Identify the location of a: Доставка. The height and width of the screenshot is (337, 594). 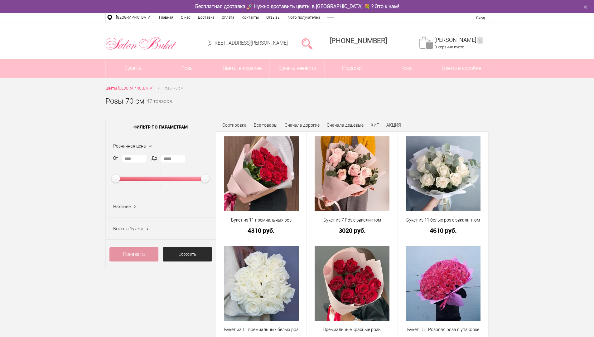
(206, 17).